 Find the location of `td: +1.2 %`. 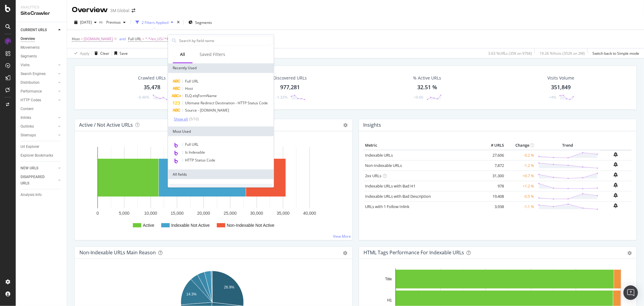

td: +1.2 % is located at coordinates (520, 186).